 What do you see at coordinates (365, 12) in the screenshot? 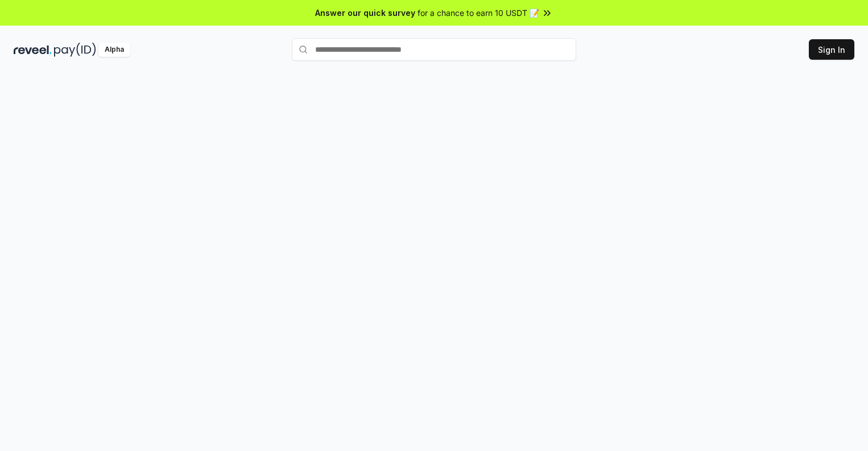
I see `span: Answer our quick survey` at bounding box center [365, 12].